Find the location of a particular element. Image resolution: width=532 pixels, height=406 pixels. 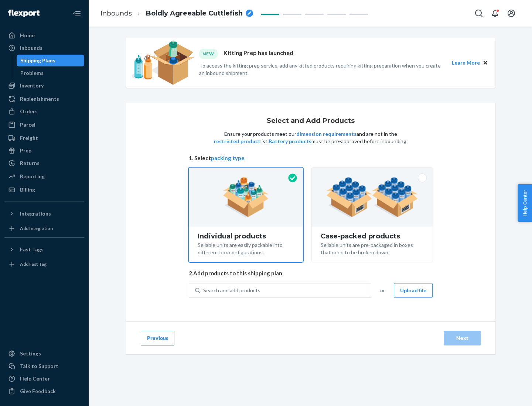

a: Parcel is located at coordinates (44, 125).